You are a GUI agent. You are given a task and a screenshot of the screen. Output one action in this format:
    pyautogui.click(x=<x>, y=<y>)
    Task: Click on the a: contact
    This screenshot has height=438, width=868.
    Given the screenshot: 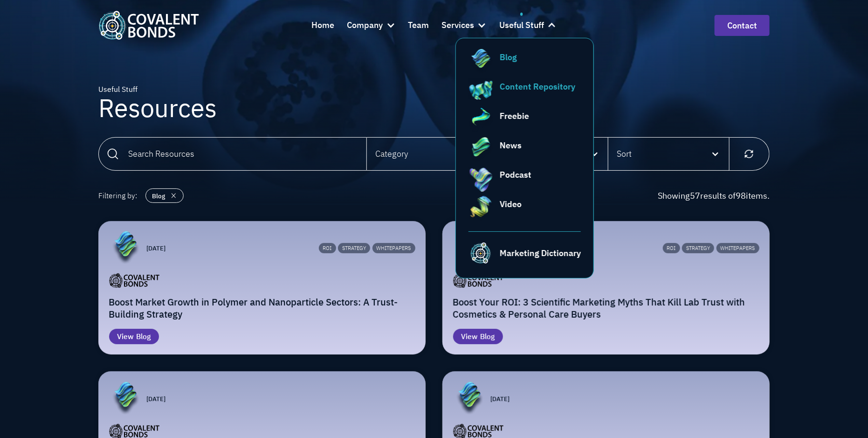 What is the action you would take?
    pyautogui.click(x=742, y=25)
    